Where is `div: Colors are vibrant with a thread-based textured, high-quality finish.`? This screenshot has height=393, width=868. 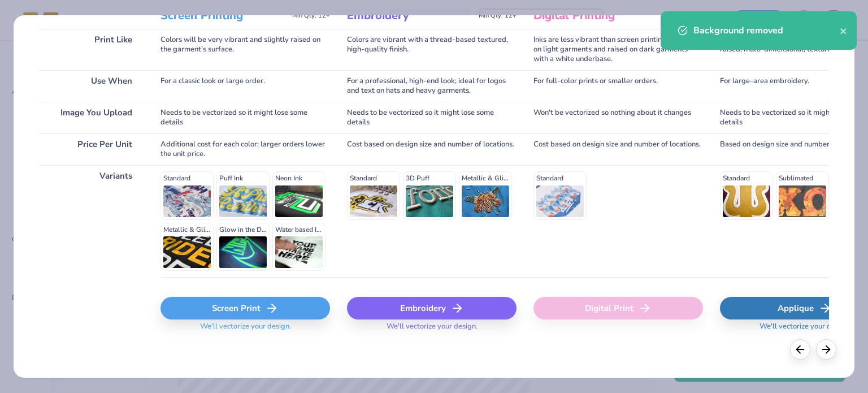 div: Colors are vibrant with a thread-based textured, high-quality finish. is located at coordinates (432, 49).